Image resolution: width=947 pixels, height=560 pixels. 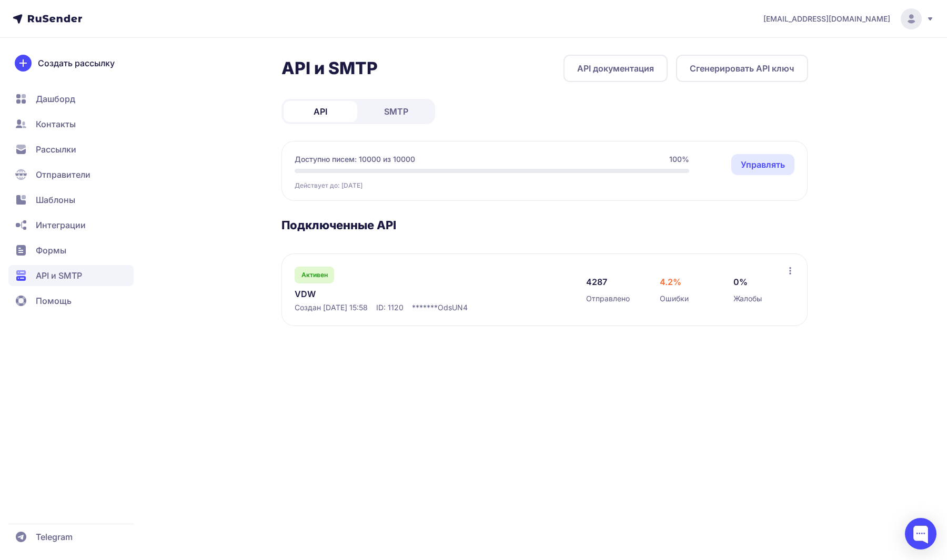 What do you see at coordinates (545, 225) in the screenshot?
I see `h3: Подключенные API` at bounding box center [545, 225].